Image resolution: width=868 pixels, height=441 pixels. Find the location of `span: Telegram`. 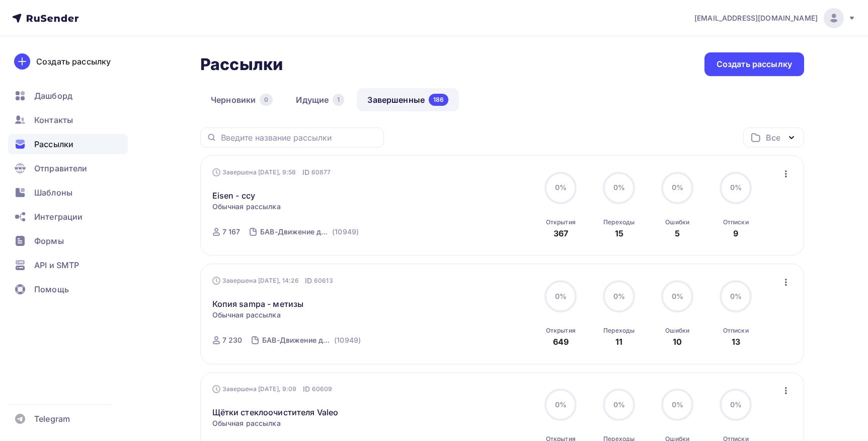

span: Telegram is located at coordinates (52, 419).